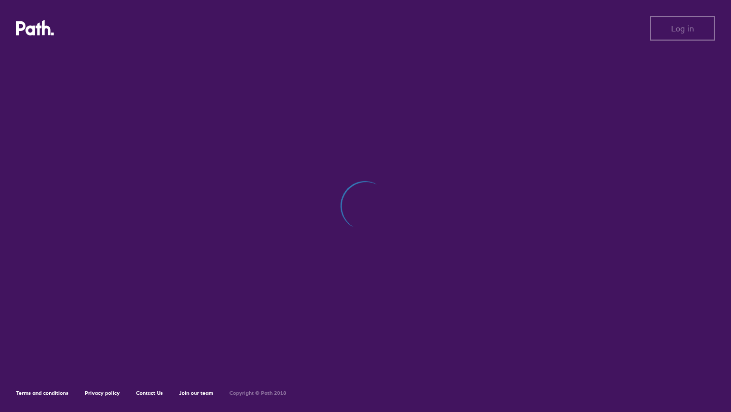  Describe the element at coordinates (149, 393) in the screenshot. I see `a: Contact Us` at that location.